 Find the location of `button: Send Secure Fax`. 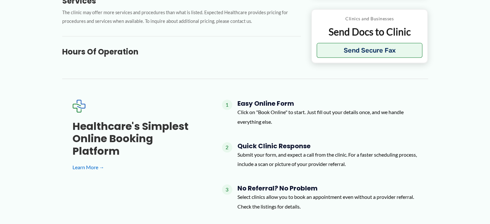

button: Send Secure Fax is located at coordinates (370, 50).